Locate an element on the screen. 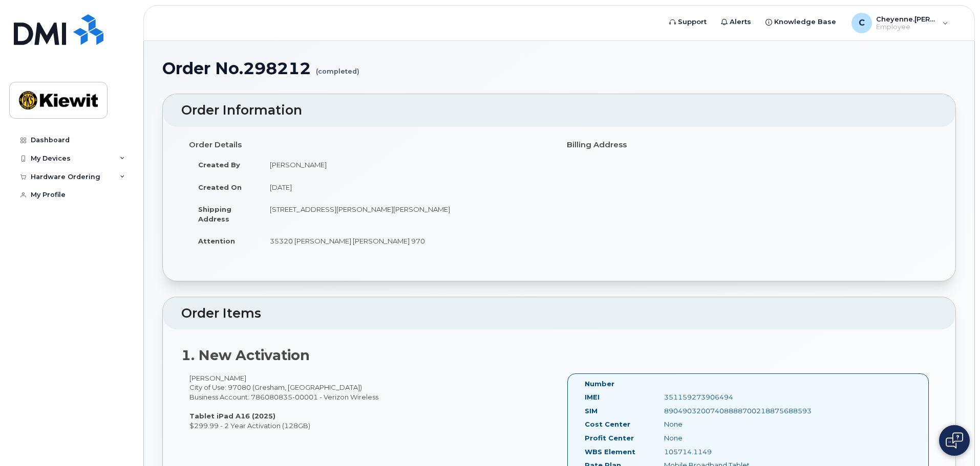  label: Cost Center is located at coordinates (607, 424).